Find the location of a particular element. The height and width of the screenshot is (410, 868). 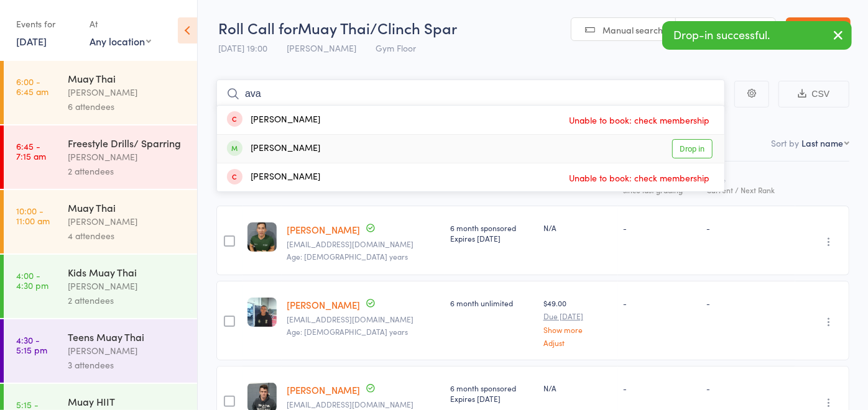

div: Style is located at coordinates (748, 183).